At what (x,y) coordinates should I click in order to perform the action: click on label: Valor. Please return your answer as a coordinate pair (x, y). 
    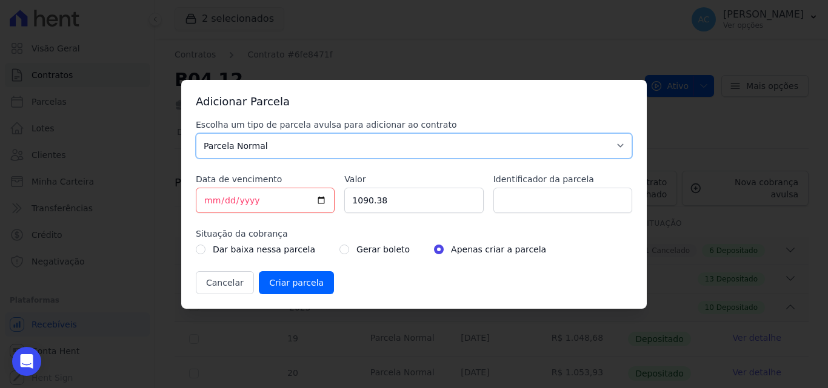
    Looking at the image, I should click on (413, 179).